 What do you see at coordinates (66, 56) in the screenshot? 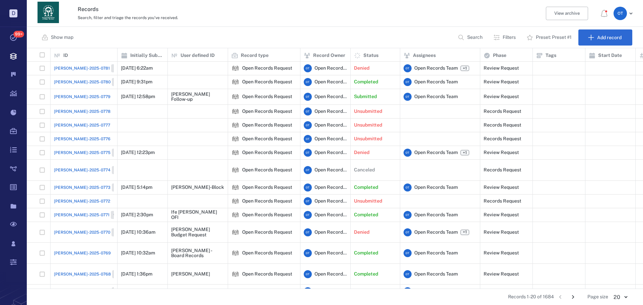
I see `p: ID` at bounding box center [66, 56].